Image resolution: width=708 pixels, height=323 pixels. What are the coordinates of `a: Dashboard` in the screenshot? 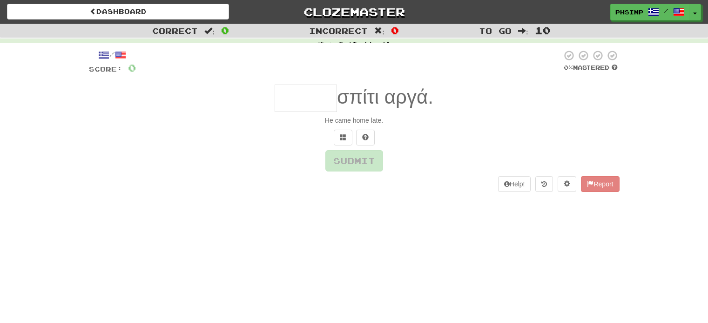 It's located at (118, 12).